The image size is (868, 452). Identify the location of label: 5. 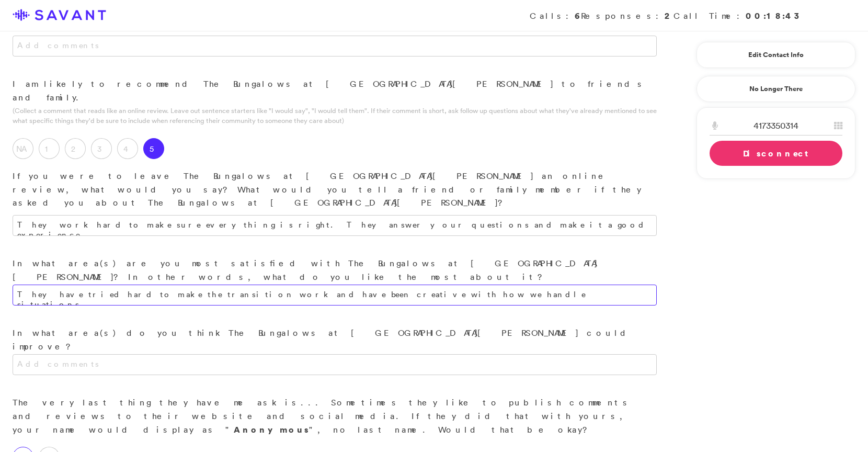
(154, 149).